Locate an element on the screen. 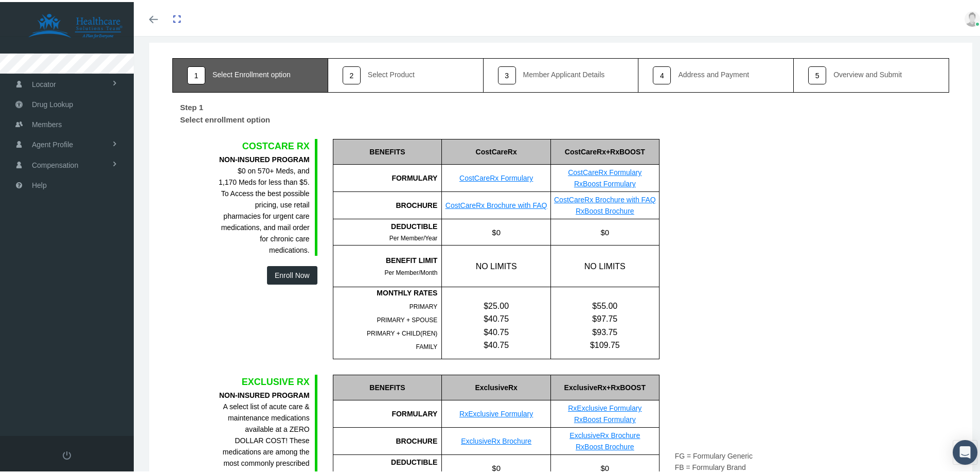 Image resolution: width=980 pixels, height=473 pixels. div: BENEFIT LIMIT is located at coordinates (385, 258).